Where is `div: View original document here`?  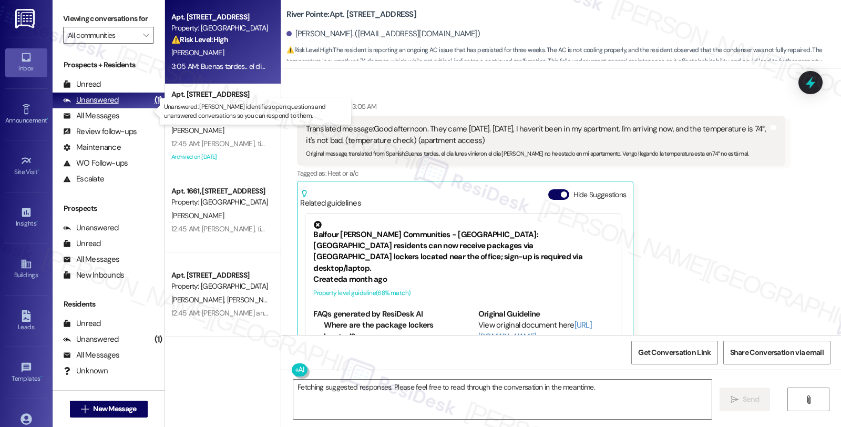 div: View original document here is located at coordinates (546, 331).